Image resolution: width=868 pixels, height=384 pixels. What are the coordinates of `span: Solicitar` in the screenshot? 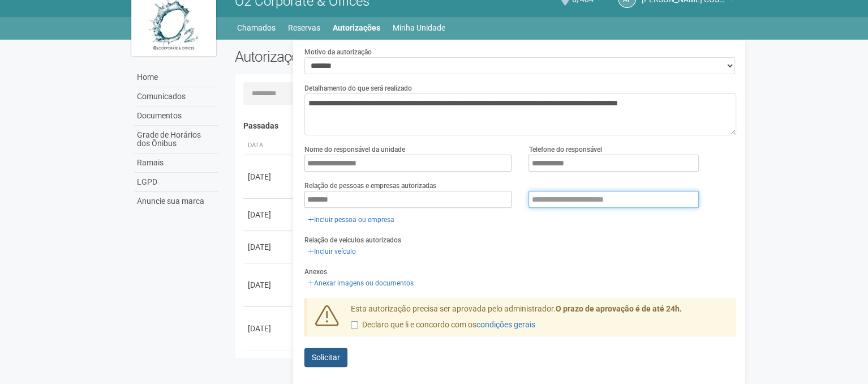 It's located at (326, 357).